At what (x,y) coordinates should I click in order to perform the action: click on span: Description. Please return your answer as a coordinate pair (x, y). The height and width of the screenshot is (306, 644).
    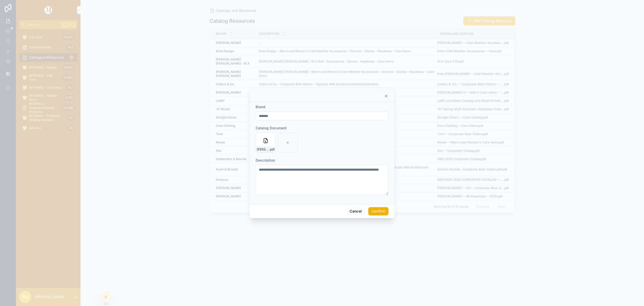
    Looking at the image, I should click on (265, 160).